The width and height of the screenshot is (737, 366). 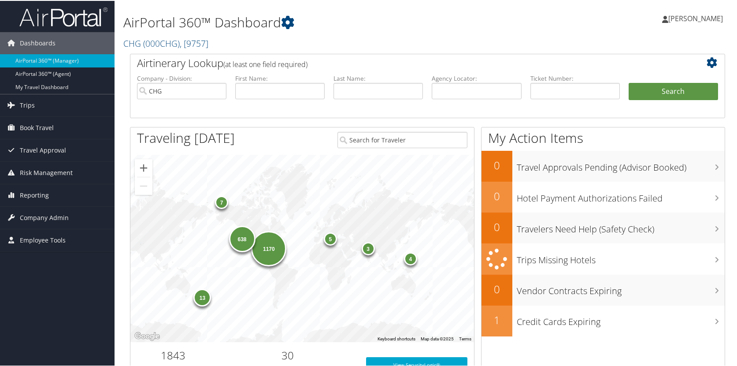 I want to click on button: Search, so click(x=673, y=91).